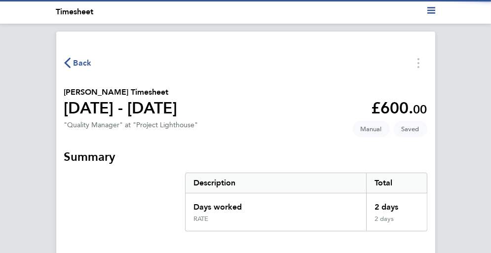  What do you see at coordinates (78, 63) in the screenshot?
I see `button: Back` at bounding box center [78, 63].